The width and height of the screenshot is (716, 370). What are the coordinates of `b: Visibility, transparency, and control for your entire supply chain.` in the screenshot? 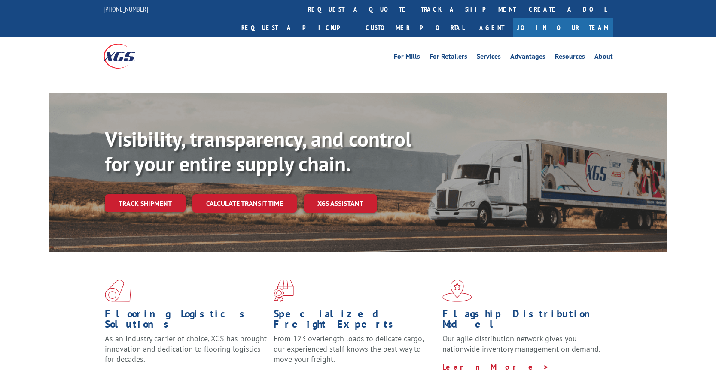 It's located at (258, 152).